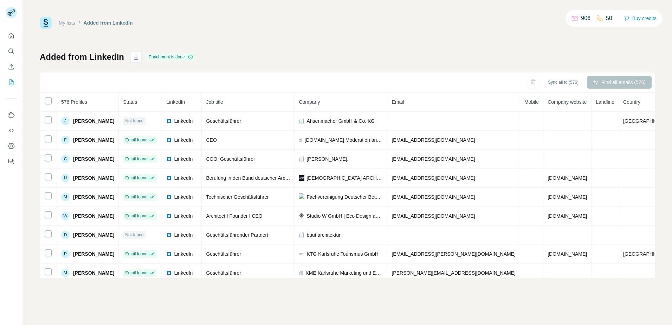 The height and width of the screenshot is (325, 672). What do you see at coordinates (214, 102) in the screenshot?
I see `span: Job title` at bounding box center [214, 102].